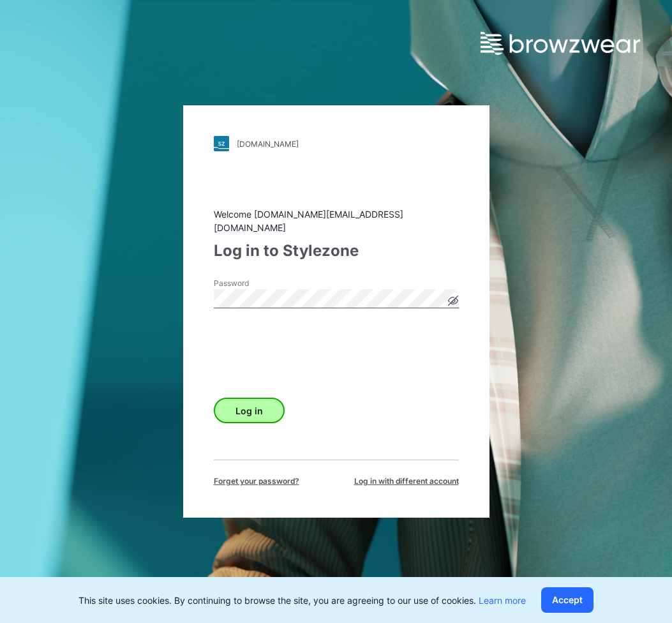 This screenshot has height=623, width=672. What do you see at coordinates (249, 410) in the screenshot?
I see `button: Log in` at bounding box center [249, 410].